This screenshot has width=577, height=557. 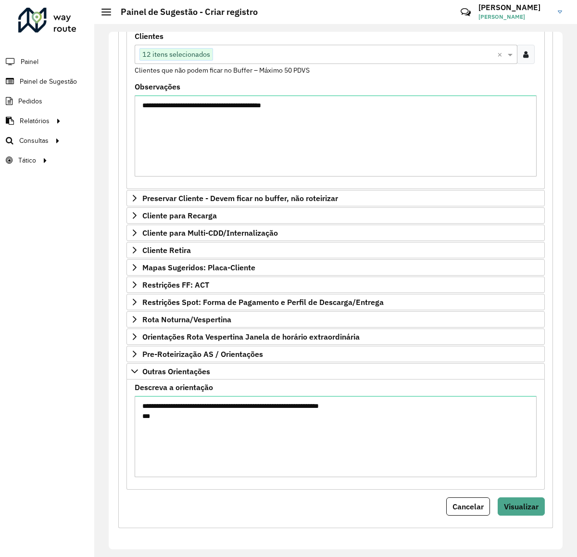 What do you see at coordinates (35, 121) in the screenshot?
I see `span: Relatórios` at bounding box center [35, 121].